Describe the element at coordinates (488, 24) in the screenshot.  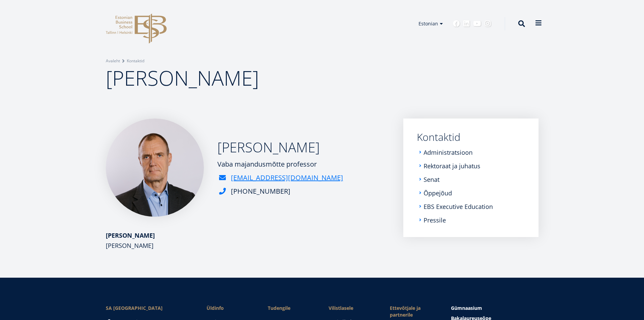
I see `a: Instagram` at that location.